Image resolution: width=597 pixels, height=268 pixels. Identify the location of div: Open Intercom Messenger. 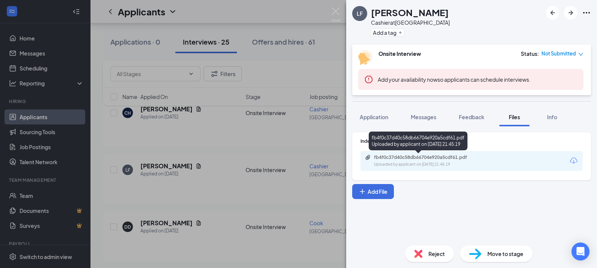
(580, 252).